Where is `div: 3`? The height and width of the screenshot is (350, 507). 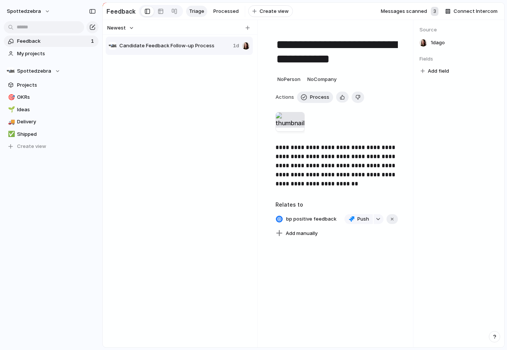 div: 3 is located at coordinates (434, 11).